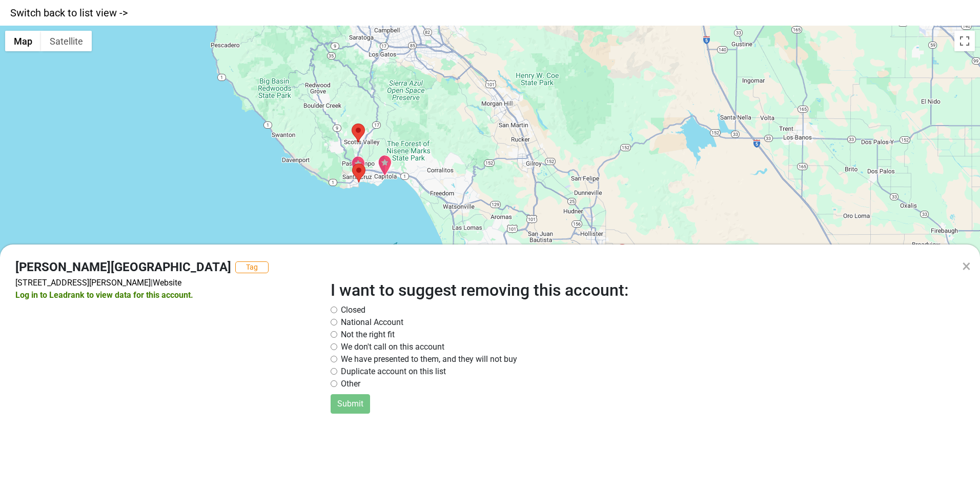  Describe the element at coordinates (167, 283) in the screenshot. I see `a: Website` at that location.